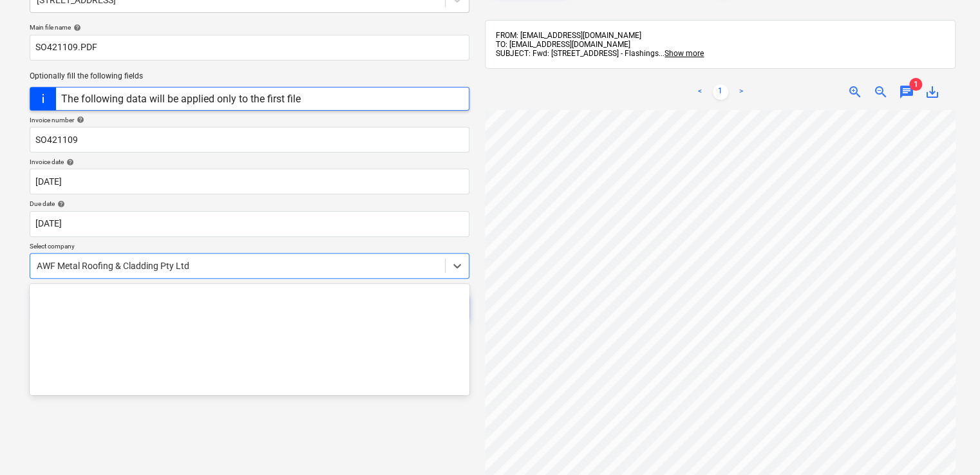  I want to click on div: Invoice date, so click(249, 161).